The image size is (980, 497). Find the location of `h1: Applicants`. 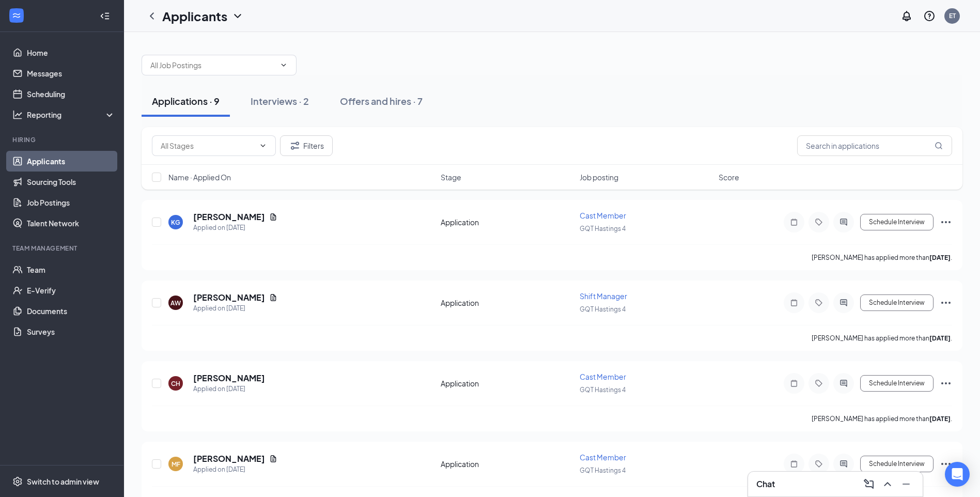

h1: Applicants is located at coordinates (195, 16).